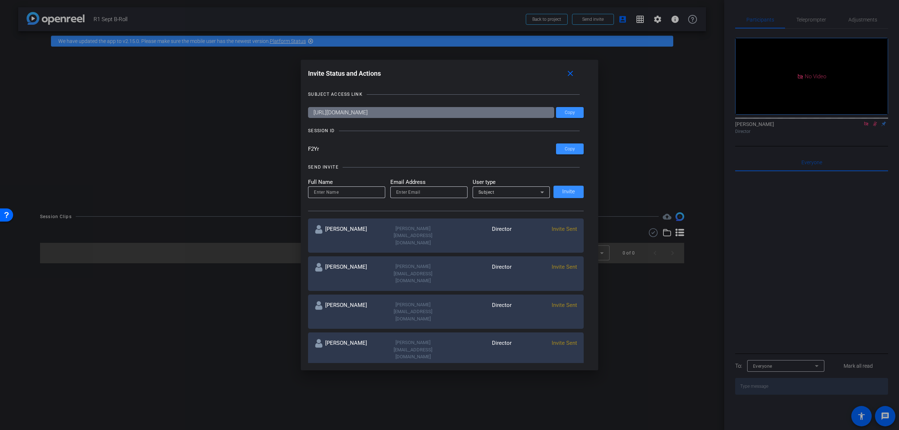 The image size is (899, 430). What do you see at coordinates (323, 167) in the screenshot?
I see `div: SEND INVITE` at bounding box center [323, 167].